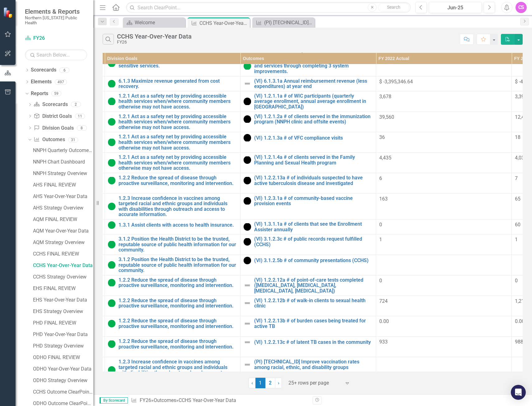 The height and width of the screenshot is (406, 532). Describe the element at coordinates (178, 142) in the screenshot. I see `a: 1.2.1 Act as a safety net by providing accessible health services when/where community members ot...` at that location.